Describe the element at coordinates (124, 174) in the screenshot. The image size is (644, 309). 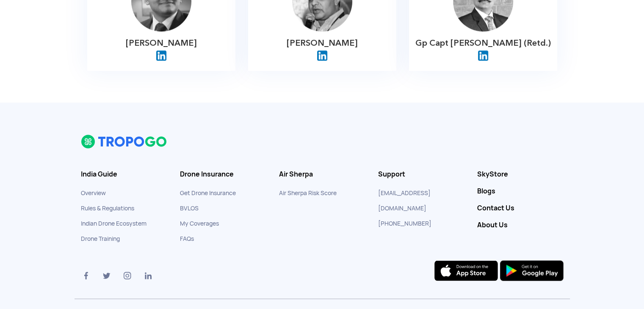
I see `h3: India Guide` at that location.